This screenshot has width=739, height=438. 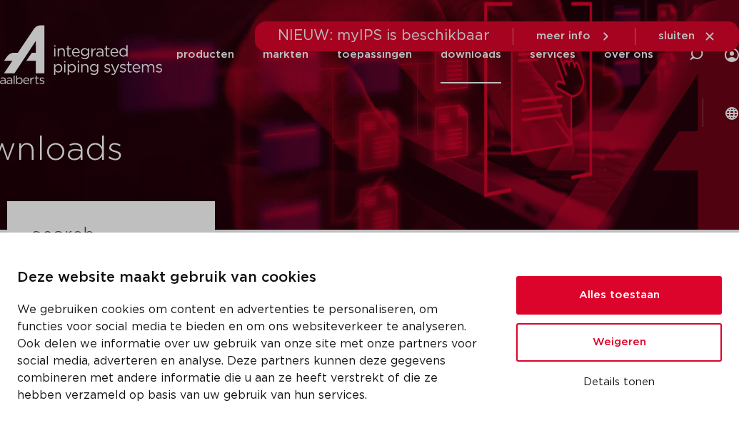 What do you see at coordinates (285, 54) in the screenshot?
I see `a: markten` at bounding box center [285, 54].